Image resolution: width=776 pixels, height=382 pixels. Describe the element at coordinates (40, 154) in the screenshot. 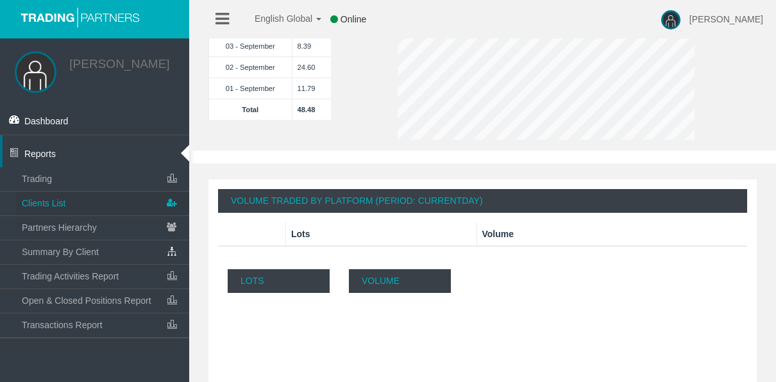

I see `span: Reports` at that location.